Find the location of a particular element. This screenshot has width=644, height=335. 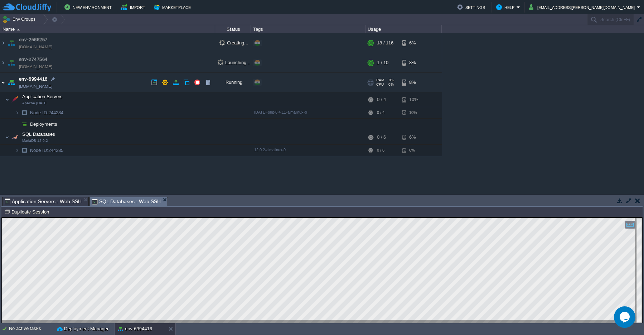

span: env-2747564 is located at coordinates (33, 59).